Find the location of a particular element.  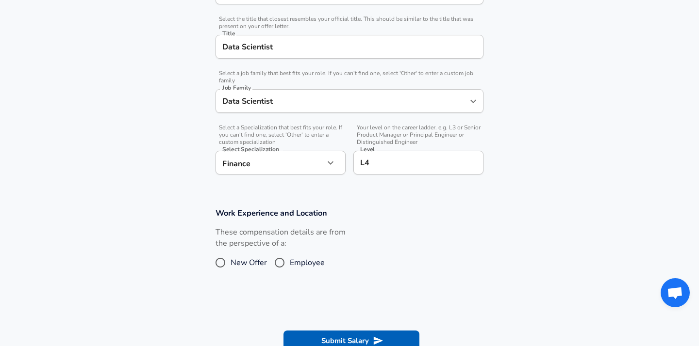

span: Select a Specialization that best fits your role. If you can't find one, select 'Other' to enter ... is located at coordinates (280, 135).